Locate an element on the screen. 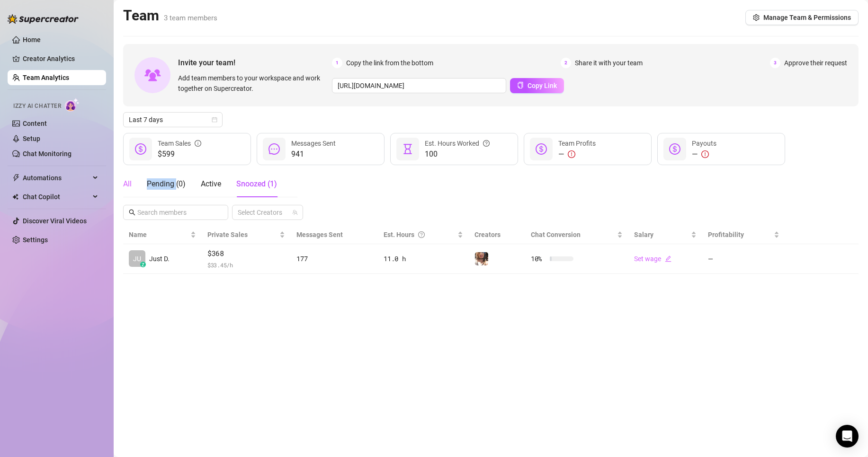 This screenshot has width=868, height=457. span: Copy Link is located at coordinates (542, 86).